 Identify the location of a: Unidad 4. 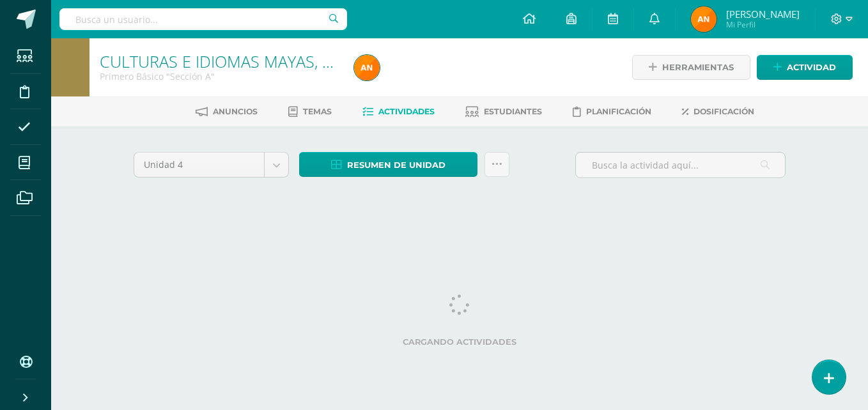
(211, 165).